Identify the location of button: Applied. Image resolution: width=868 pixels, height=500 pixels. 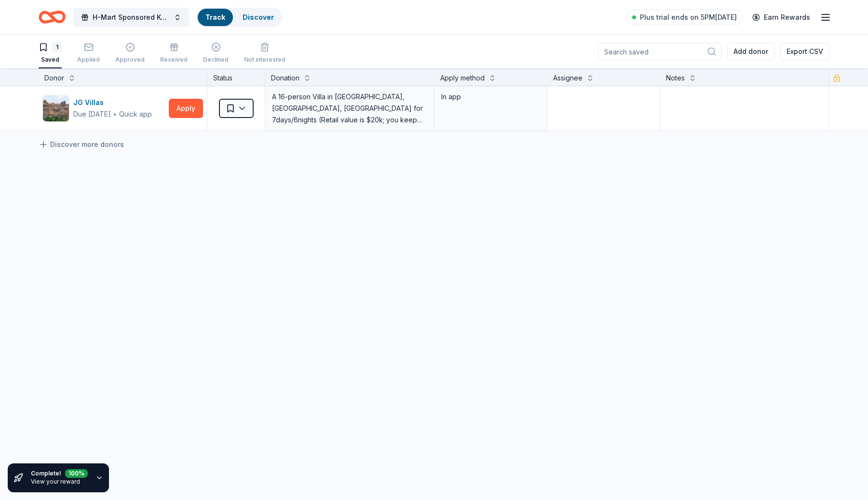
(88, 54).